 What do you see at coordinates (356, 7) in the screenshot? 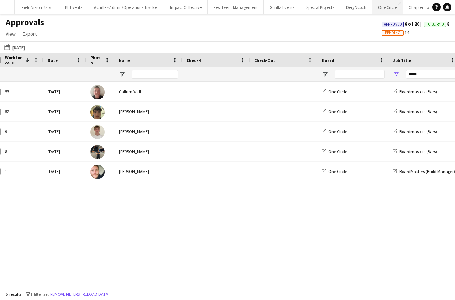
I see `button: DeryNcoch` at bounding box center [356, 7].